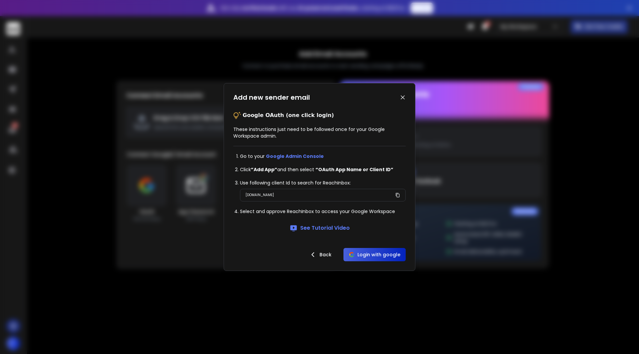 The image size is (639, 354). I want to click on li: Select and approve ReachInbox to access your Google Workspace, so click(323, 212).